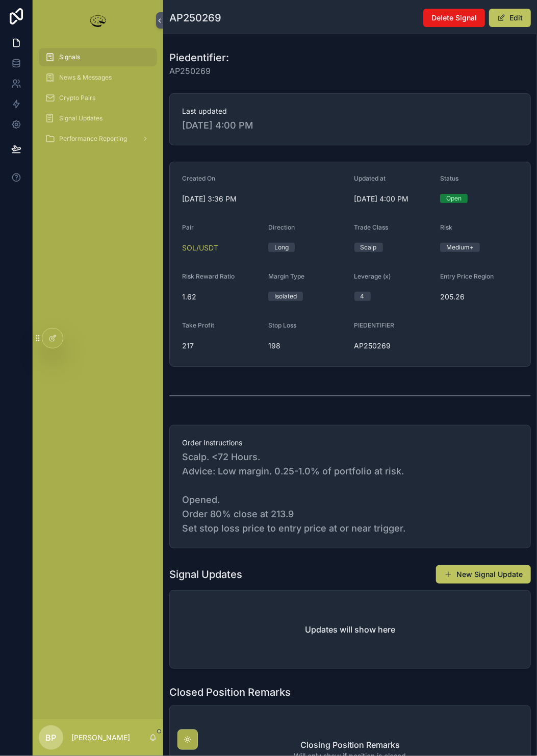 Image resolution: width=537 pixels, height=756 pixels. Describe the element at coordinates (98, 21) in the screenshot. I see `img: App logo` at that location.